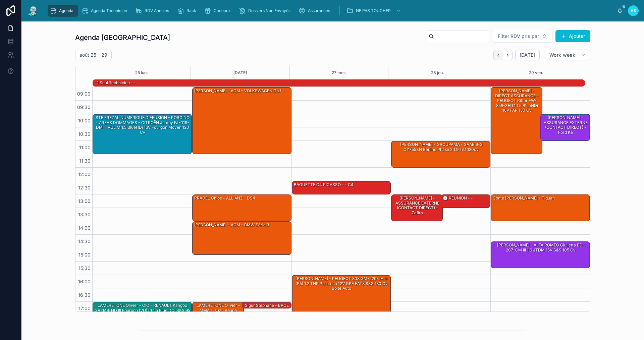 Image resolution: width=644 pixels, height=340 pixels. I want to click on span: 13:00, so click(84, 201).